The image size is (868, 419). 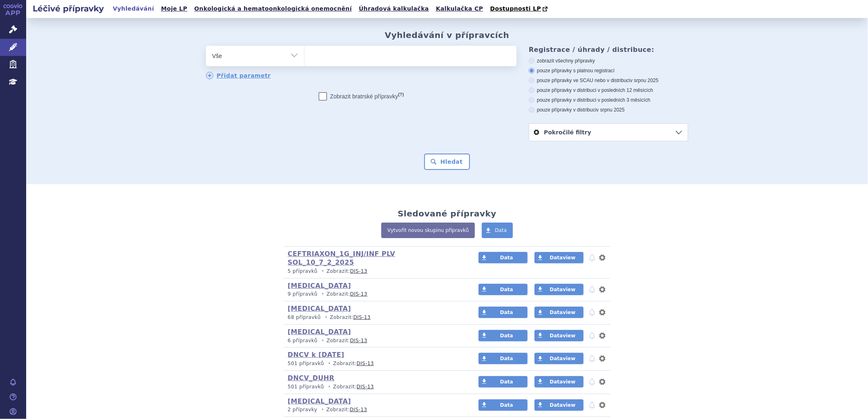 I want to click on label: Zobrazit bratrské přípravky, so click(x=361, y=97).